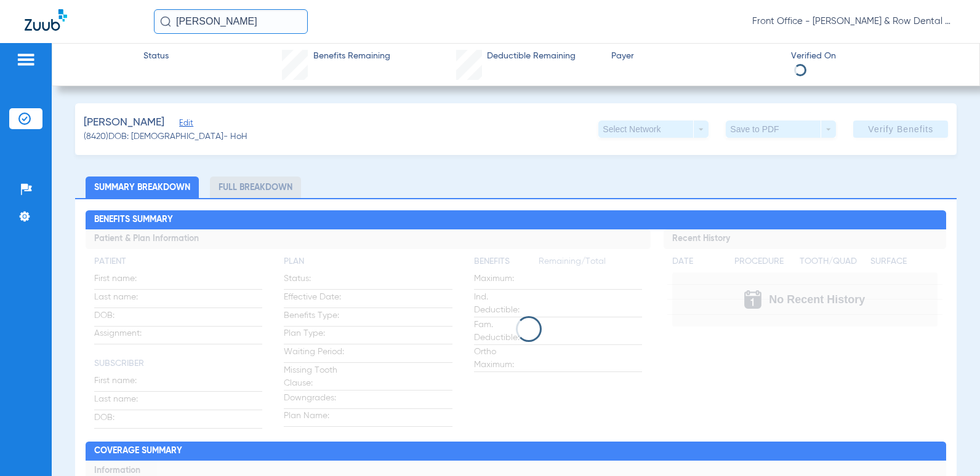 The width and height of the screenshot is (980, 476). Describe the element at coordinates (45, 20) in the screenshot. I see `img: Zuub Logo` at that location.